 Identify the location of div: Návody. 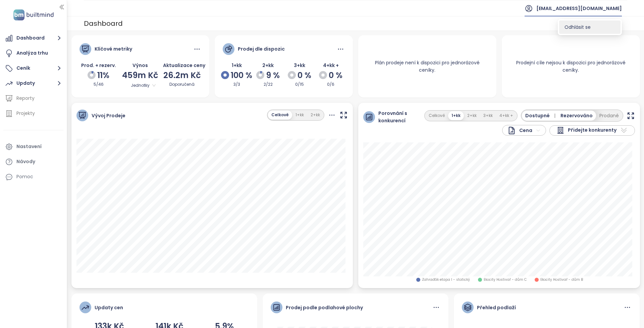
(26, 162).